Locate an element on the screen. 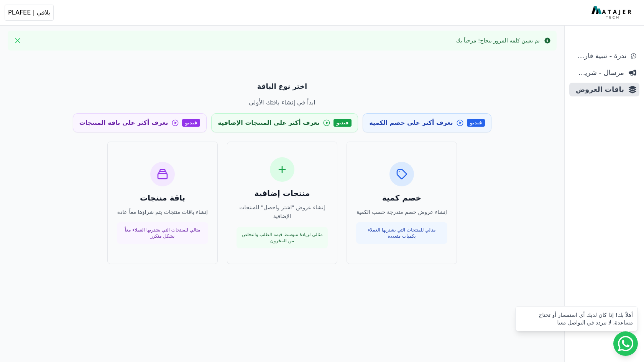 The height and width of the screenshot is (362, 644). p: مثالي للمنتجات التي يشتريها العملاء بكميات متعددة is located at coordinates (402, 233).